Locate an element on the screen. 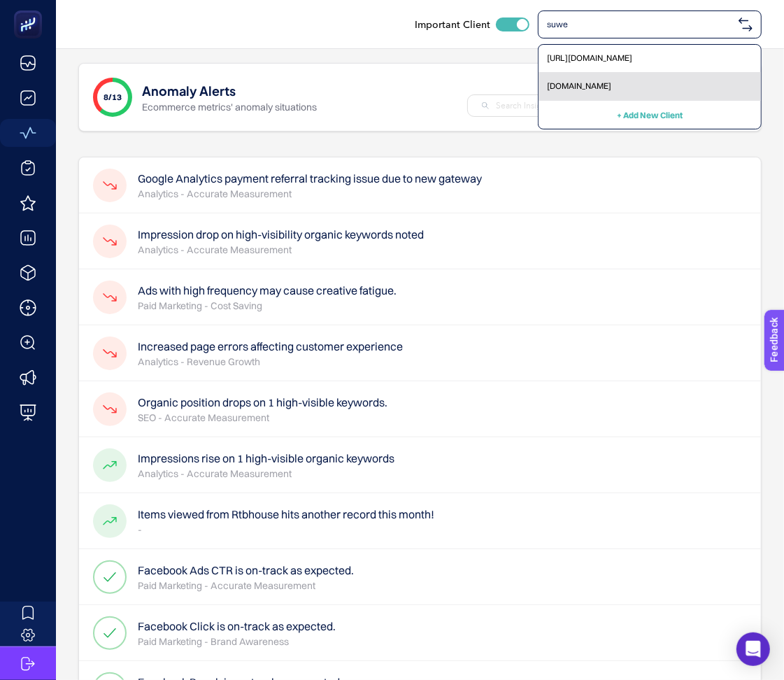 The image size is (784, 680). img: Search Insight is located at coordinates (485, 106).